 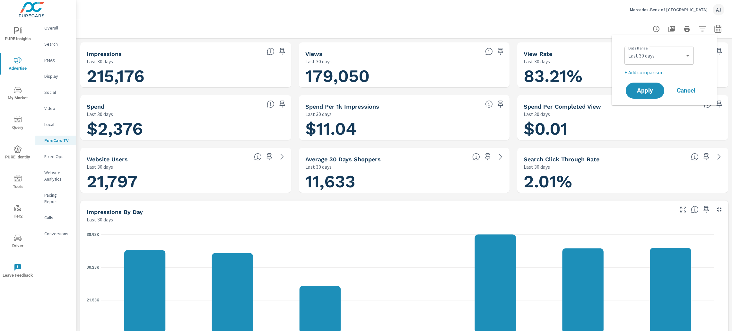 I want to click on div: Local, so click(x=56, y=124).